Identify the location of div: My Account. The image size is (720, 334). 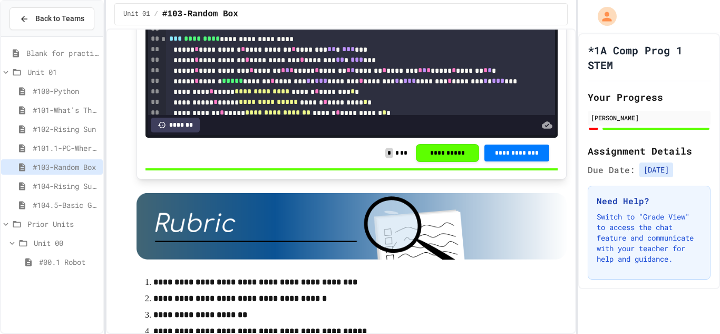
(603, 16).